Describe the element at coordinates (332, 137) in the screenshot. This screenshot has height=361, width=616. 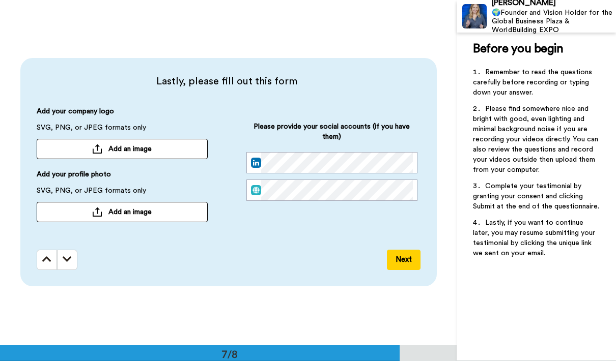
I see `span: Please provide your social accounts (if you have them)` at that location.